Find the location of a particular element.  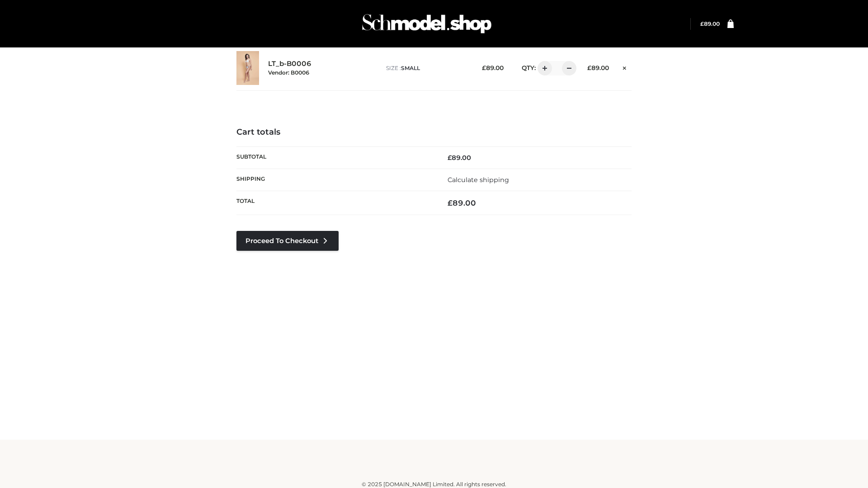

small: Vendor: B0006 is located at coordinates (289, 73).